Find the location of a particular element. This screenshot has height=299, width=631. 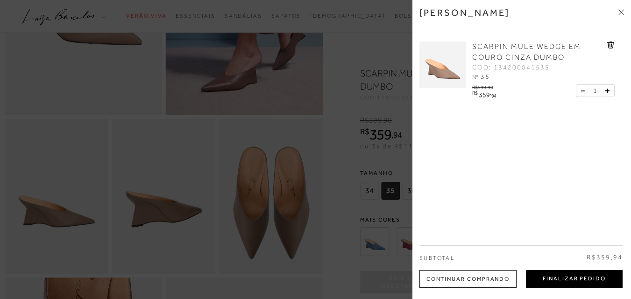

a: SCARPIN MULE WEDGE EM COURO CINZA DUMBO is located at coordinates (538, 52).